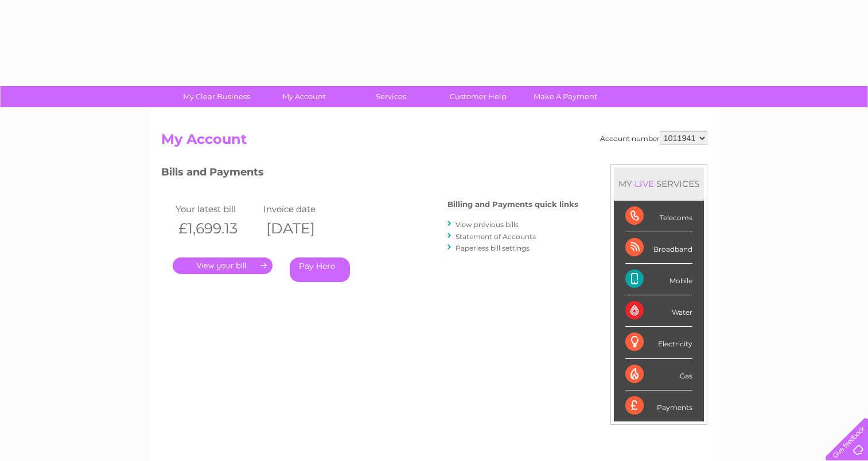  Describe the element at coordinates (658, 375) in the screenshot. I see `div: Gas` at that location.